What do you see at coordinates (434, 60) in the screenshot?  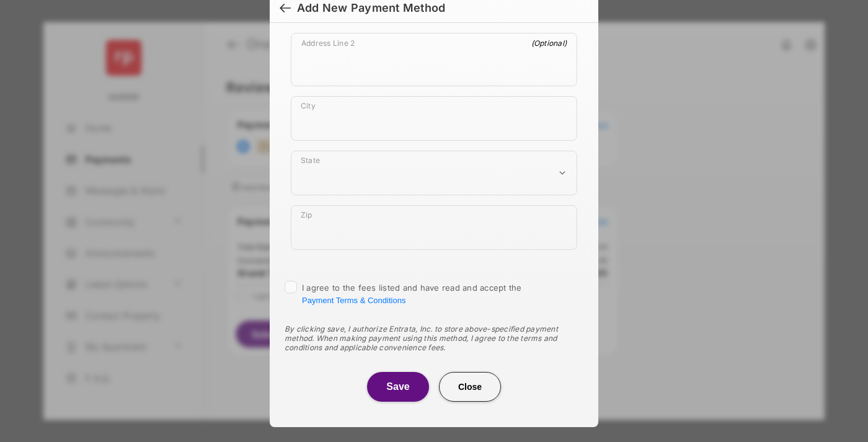 I see `div: payment_method_screening[postal_addresses][addressLine2]` at bounding box center [434, 60].